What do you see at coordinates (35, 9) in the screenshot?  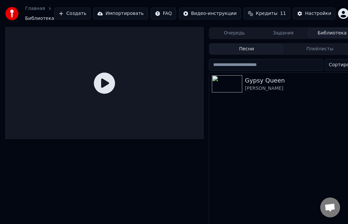 I see `a: Главная` at bounding box center [35, 9].